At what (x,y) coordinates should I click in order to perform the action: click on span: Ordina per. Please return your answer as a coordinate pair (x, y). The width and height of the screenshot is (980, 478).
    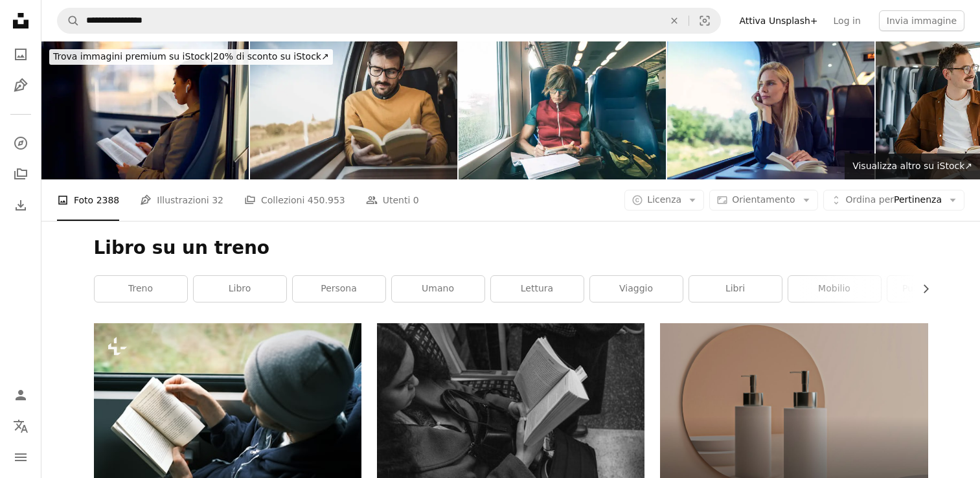
    Looking at the image, I should click on (870, 200).